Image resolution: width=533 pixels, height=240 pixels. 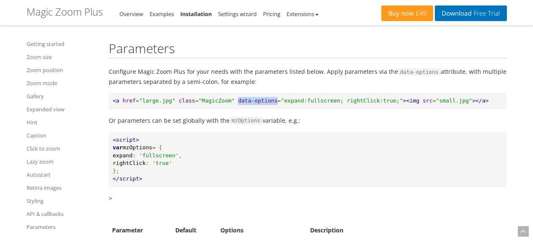 I want to click on h1: Magic Zoom Plus, so click(x=64, y=12).